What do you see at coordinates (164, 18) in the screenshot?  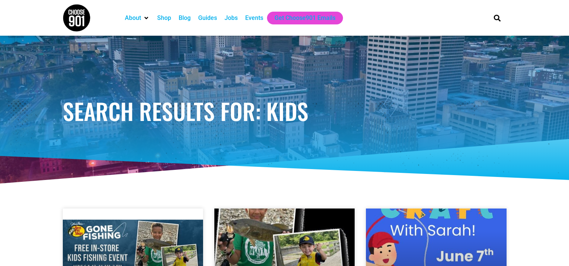 I see `a: Shop` at bounding box center [164, 18].